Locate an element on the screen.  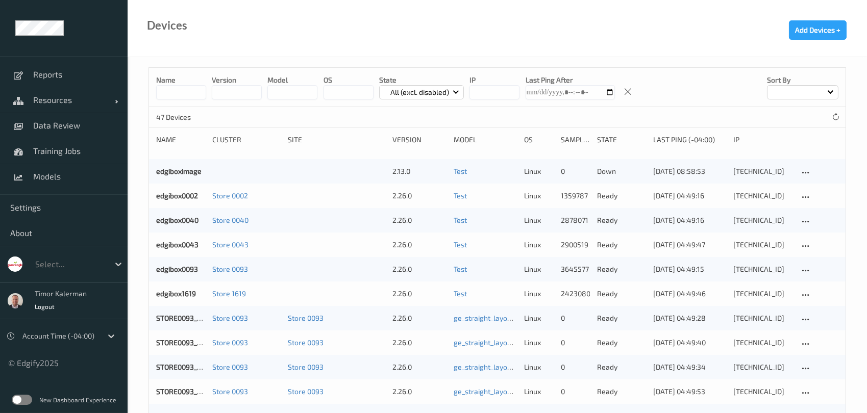
a: STORE0093_TERM393 is located at coordinates (192, 318).